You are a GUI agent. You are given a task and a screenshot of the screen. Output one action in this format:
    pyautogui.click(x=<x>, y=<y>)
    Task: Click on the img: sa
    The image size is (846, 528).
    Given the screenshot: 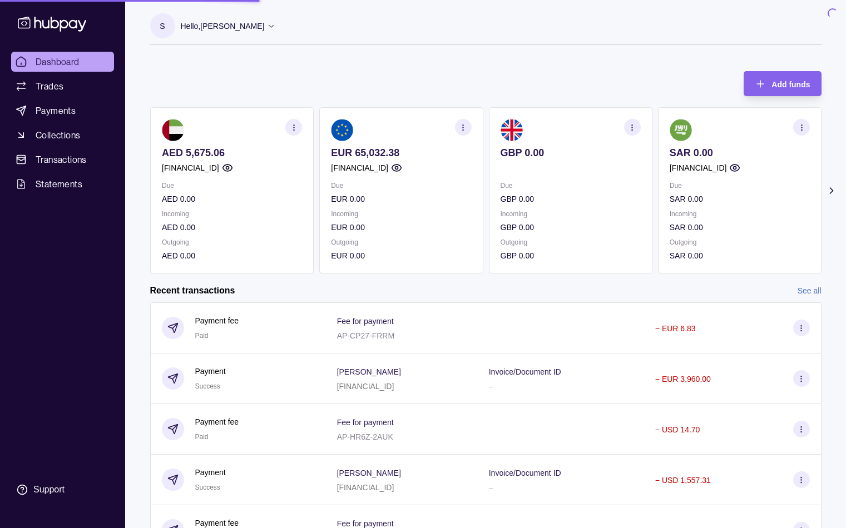 What is the action you would take?
    pyautogui.click(x=680, y=130)
    